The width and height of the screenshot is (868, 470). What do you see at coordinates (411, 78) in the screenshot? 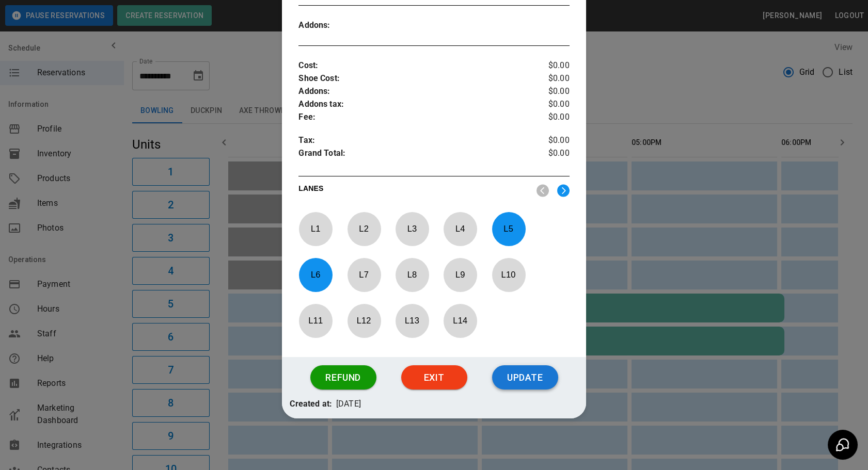
I see `p: Shoe Cost :` at bounding box center [411, 78].